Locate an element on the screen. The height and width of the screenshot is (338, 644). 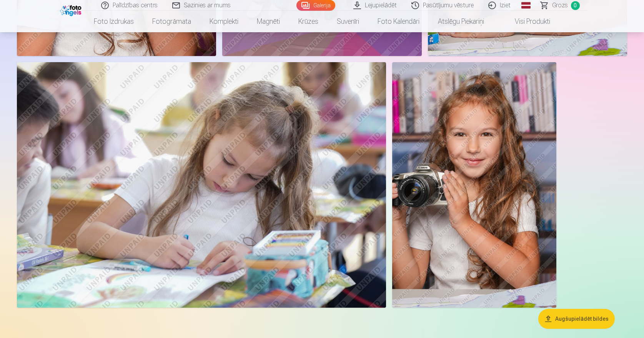
a: Visi produkti is located at coordinates (526, 22).